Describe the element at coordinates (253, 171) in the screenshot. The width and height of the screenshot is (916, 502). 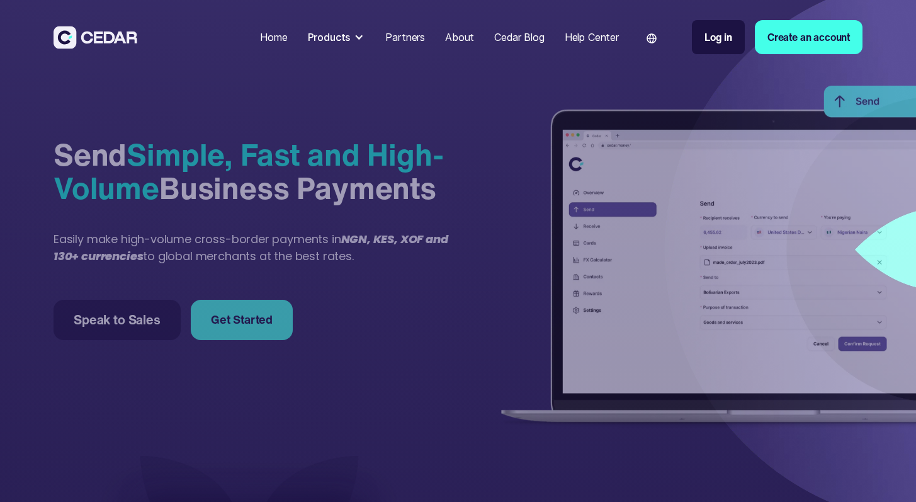
I see `div: Send Business Payments` at that location.